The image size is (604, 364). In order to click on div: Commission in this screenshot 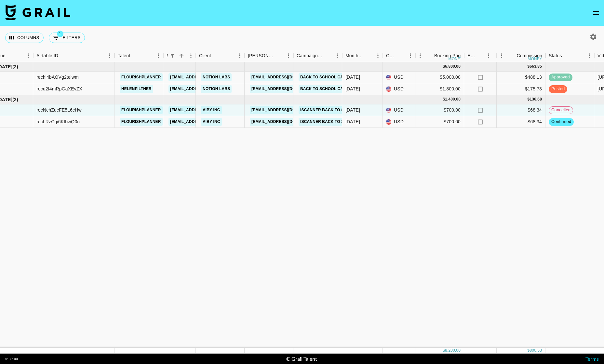, I will do `click(529, 56)`.